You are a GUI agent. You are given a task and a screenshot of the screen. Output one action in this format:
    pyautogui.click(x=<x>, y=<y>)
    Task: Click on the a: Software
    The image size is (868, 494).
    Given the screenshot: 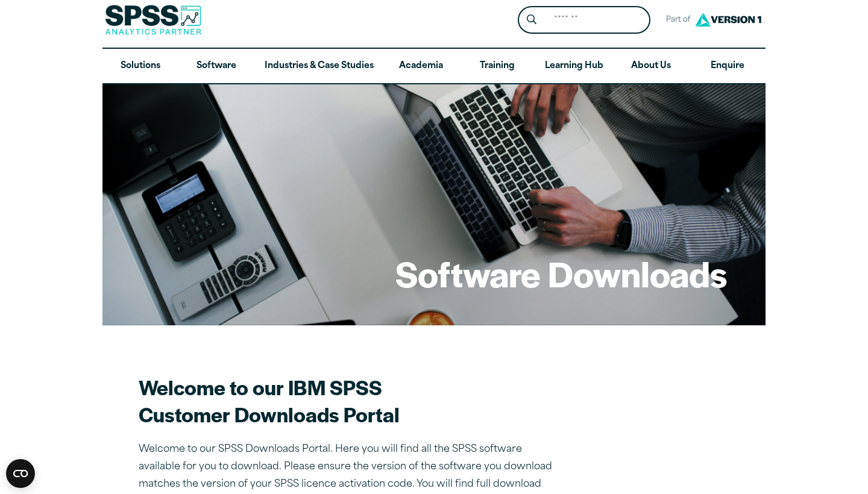 What is the action you would take?
    pyautogui.click(x=216, y=66)
    